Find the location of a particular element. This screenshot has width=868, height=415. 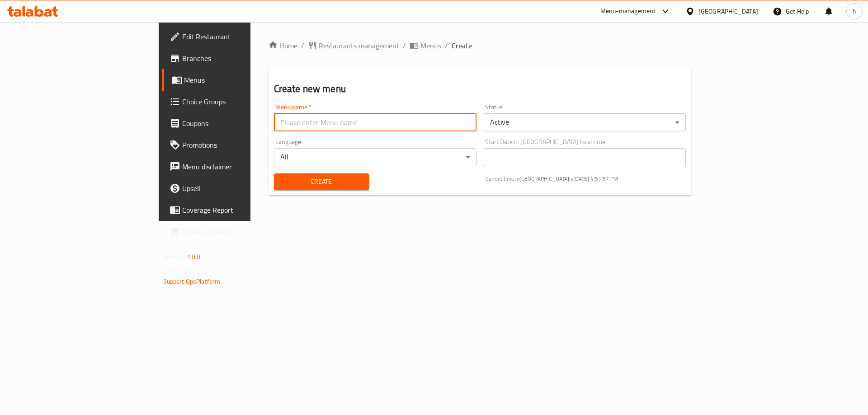

nav: breadcrumb is located at coordinates (480, 46).